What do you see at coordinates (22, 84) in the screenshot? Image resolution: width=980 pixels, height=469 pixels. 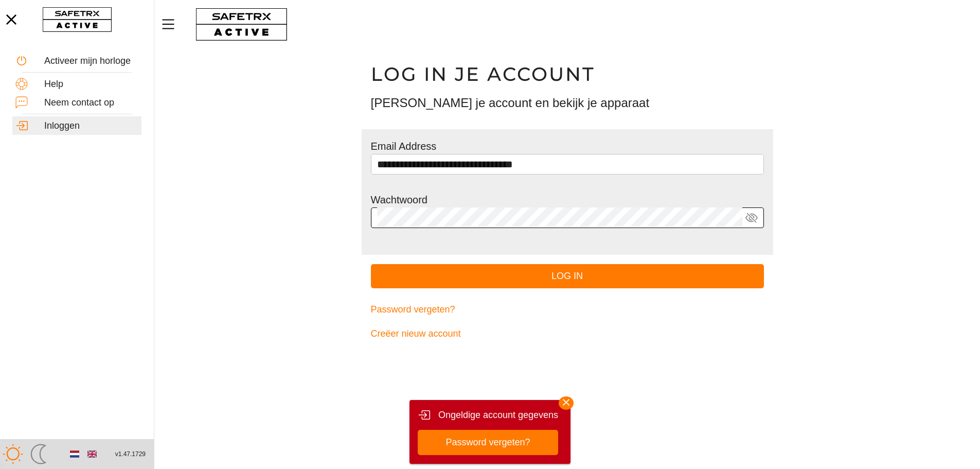 I see `img: Help.svg` at bounding box center [22, 84].